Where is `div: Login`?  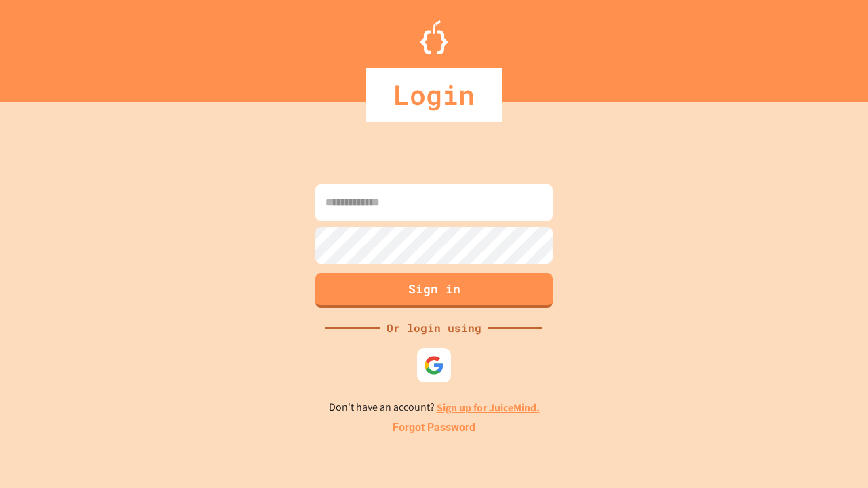 div: Login is located at coordinates (434, 95).